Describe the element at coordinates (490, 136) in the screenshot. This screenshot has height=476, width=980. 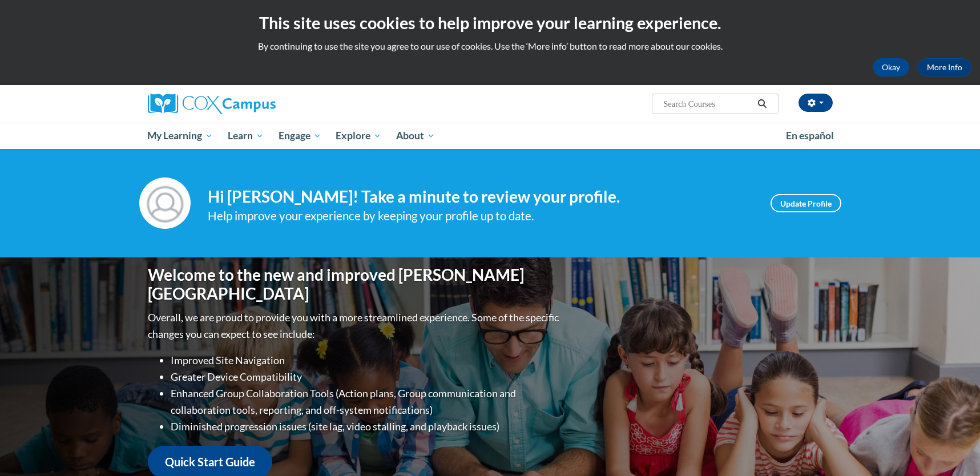
I see `div: Main menu` at that location.